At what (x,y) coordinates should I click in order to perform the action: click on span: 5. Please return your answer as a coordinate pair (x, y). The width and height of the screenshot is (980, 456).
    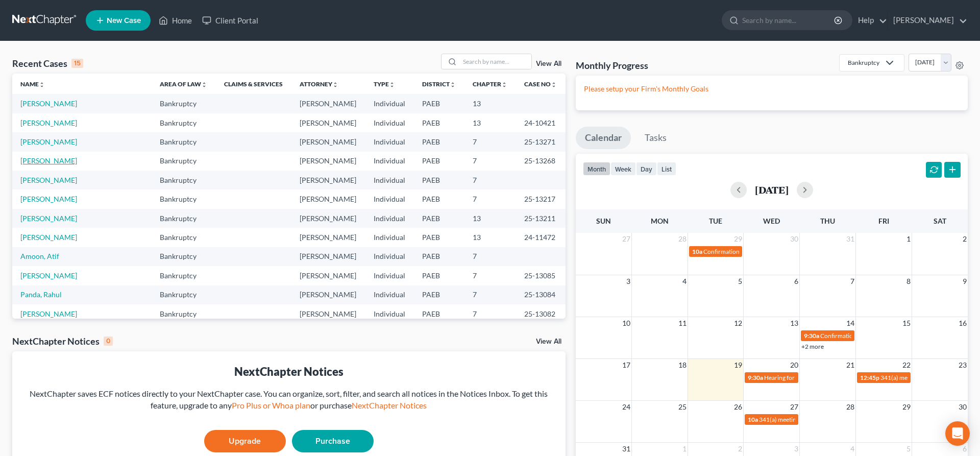
    Looking at the image, I should click on (740, 281).